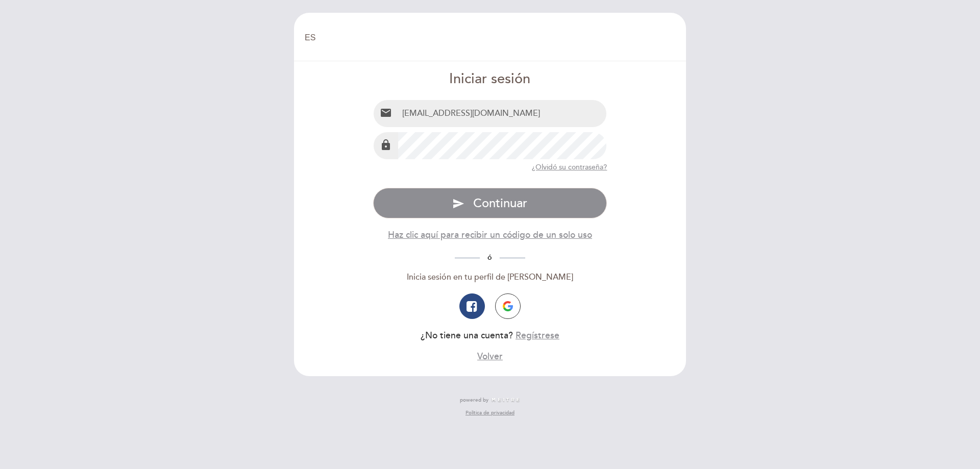 Image resolution: width=980 pixels, height=469 pixels. What do you see at coordinates (490, 235) in the screenshot?
I see `button: Haz clic aquí para recibir un código de un solo uso` at bounding box center [490, 235].